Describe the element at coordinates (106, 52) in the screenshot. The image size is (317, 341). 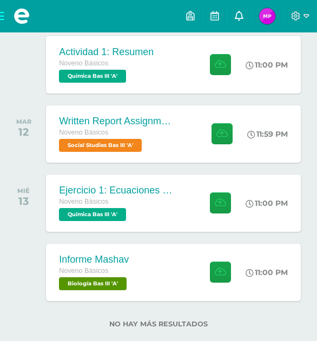
I see `div: Actividad 1: Resumen` at that location.